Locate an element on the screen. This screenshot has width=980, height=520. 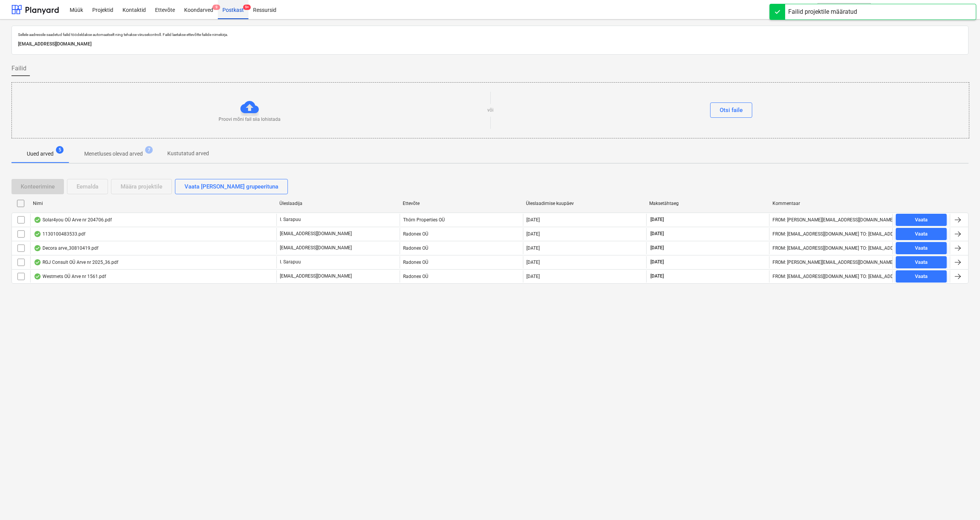
div: Kommentaar is located at coordinates (831, 203).